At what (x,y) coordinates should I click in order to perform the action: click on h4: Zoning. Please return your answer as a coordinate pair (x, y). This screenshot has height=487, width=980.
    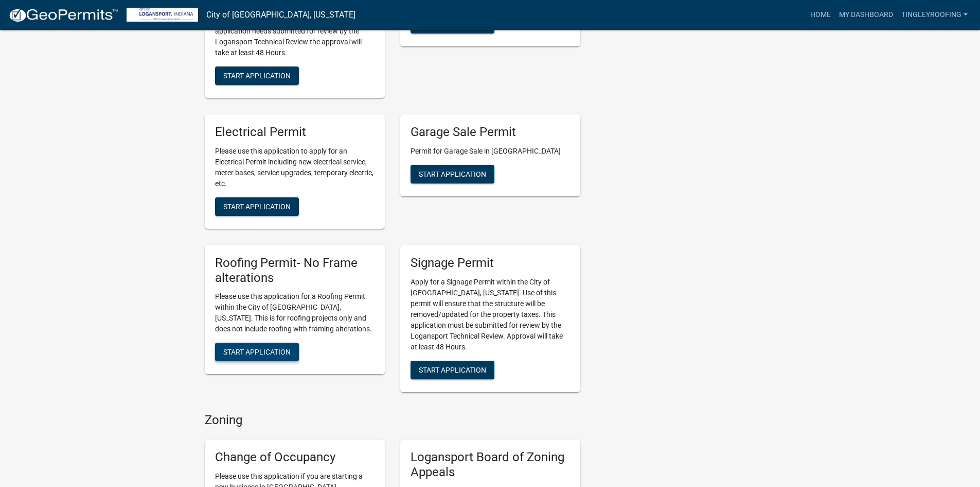
    Looking at the image, I should click on (393, 420).